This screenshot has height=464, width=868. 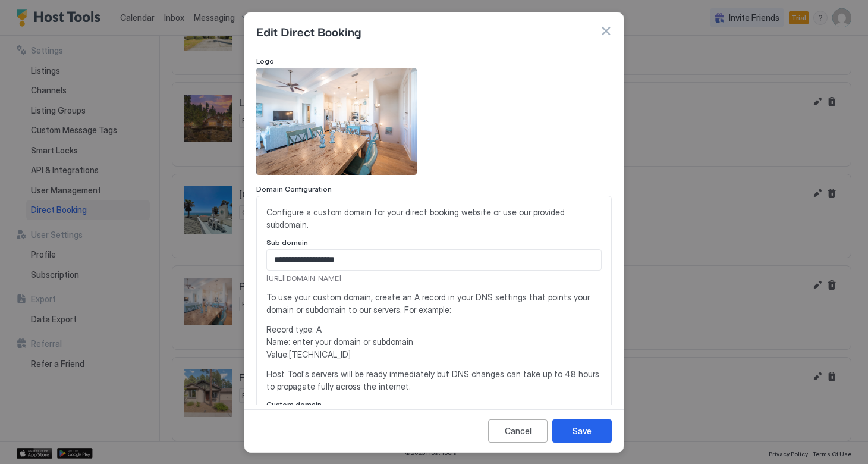 I want to click on span: Sub domain, so click(x=287, y=242).